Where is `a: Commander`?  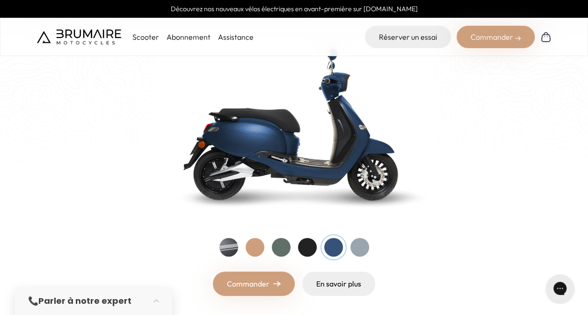 a: Commander is located at coordinates (254, 284).